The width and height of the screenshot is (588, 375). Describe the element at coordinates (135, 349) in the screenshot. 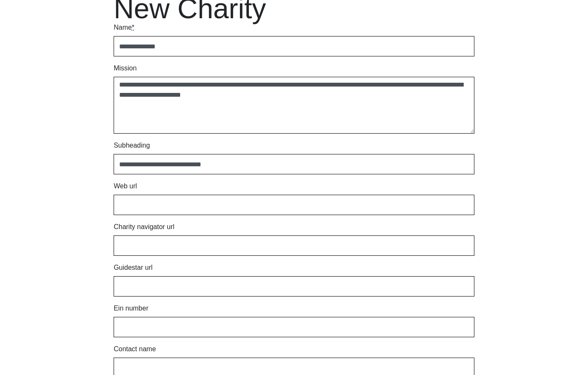

I see `label: Contact name` at that location.